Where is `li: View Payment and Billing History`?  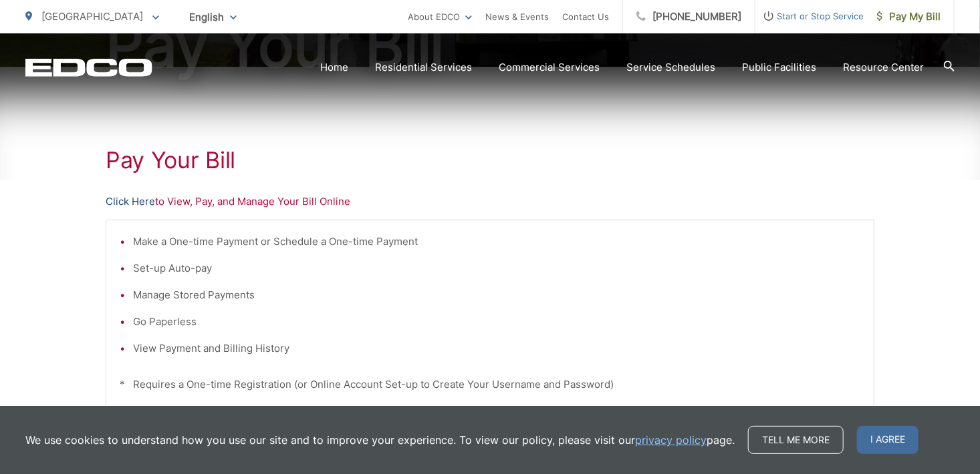
li: View Payment and Billing History is located at coordinates (497, 348).